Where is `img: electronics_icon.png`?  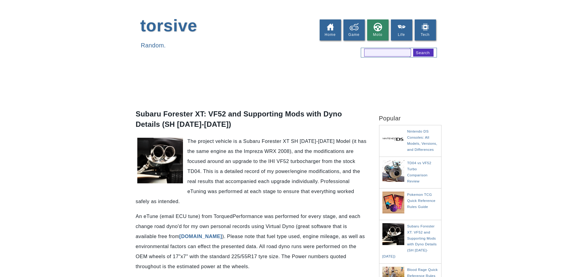 img: electronics_icon.png is located at coordinates (426, 27).